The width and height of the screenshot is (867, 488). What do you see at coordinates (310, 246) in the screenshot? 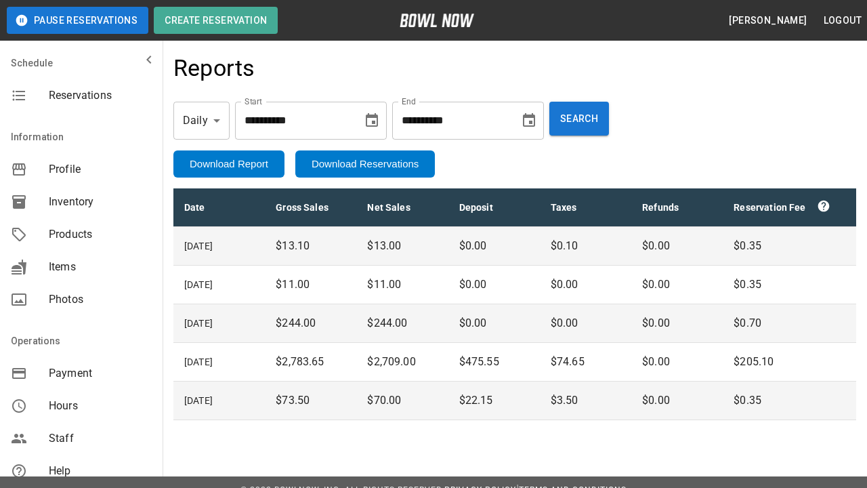
I see `p: $13.10` at bounding box center [310, 246].